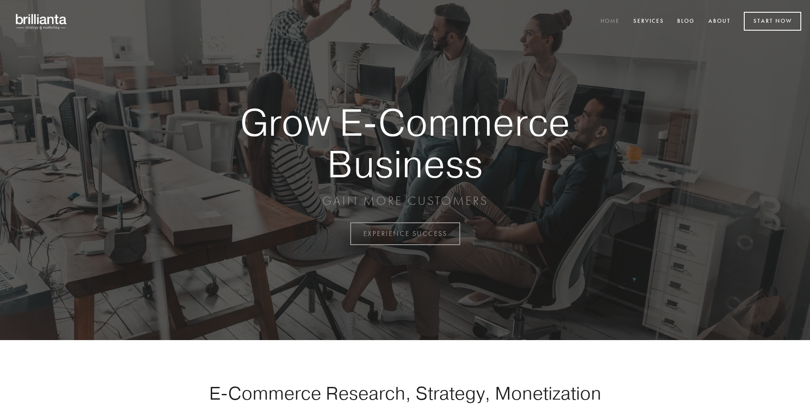  What do you see at coordinates (405, 201) in the screenshot?
I see `p: GAIN MORE CUSTOMERS` at bounding box center [405, 201].